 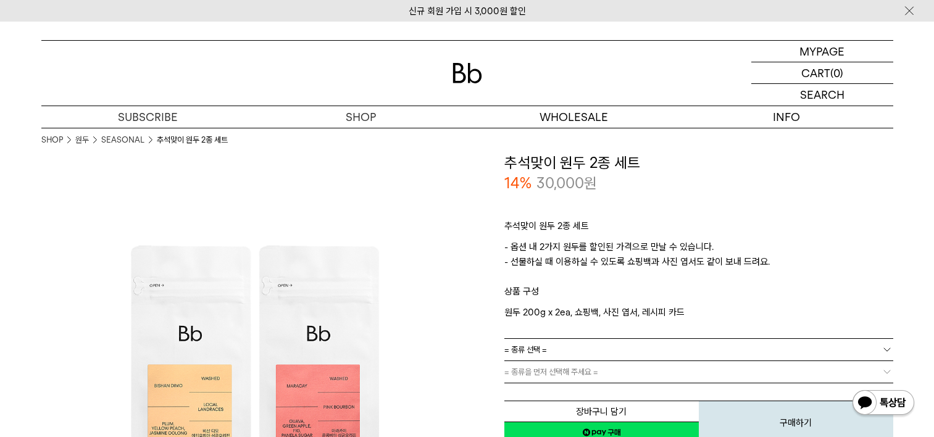 What do you see at coordinates (566, 183) in the screenshot?
I see `p: 30,000` at bounding box center [566, 183].